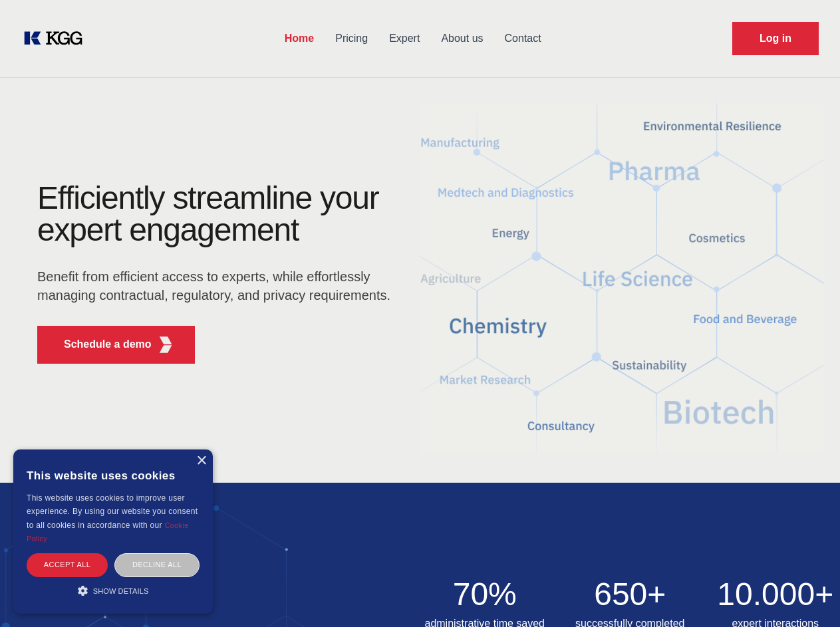 The height and width of the screenshot is (627, 840). I want to click on h2: 650+, so click(630, 594).